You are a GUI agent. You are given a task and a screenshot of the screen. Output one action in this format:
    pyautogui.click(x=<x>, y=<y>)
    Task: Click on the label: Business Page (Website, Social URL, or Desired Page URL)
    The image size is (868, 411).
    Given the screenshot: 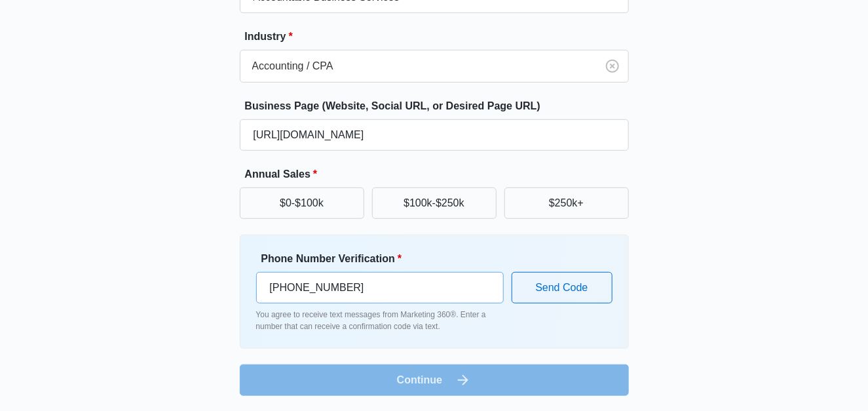 What is the action you would take?
    pyautogui.click(x=440, y=106)
    